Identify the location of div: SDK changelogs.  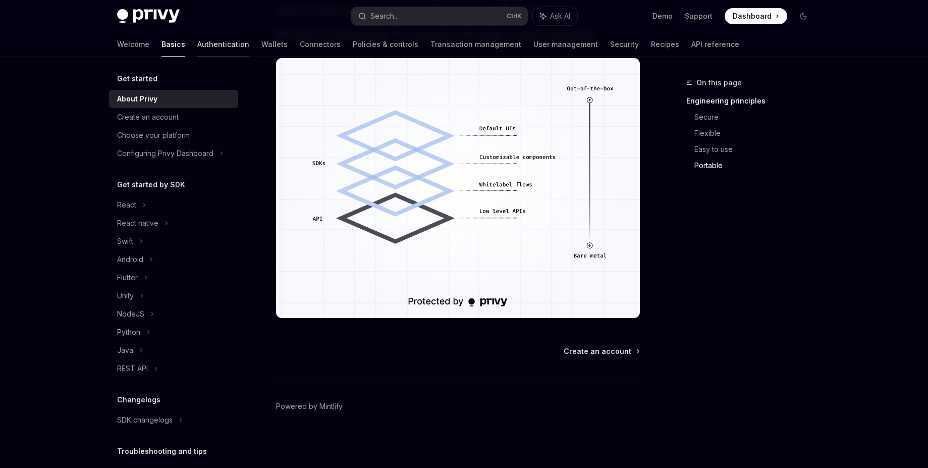
(145, 420).